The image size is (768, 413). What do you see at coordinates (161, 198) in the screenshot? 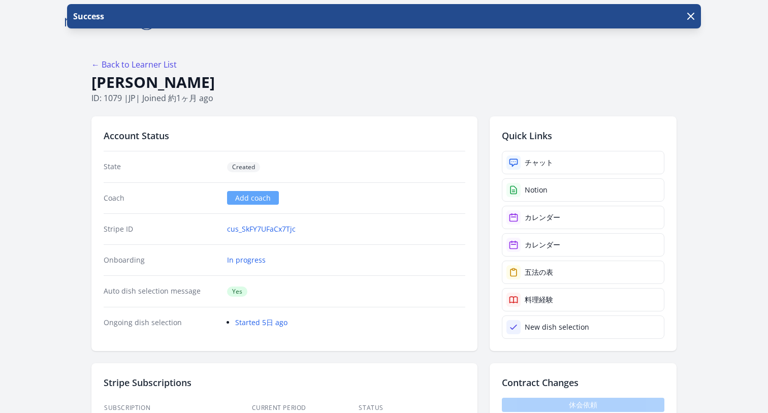
I see `dt: Coach` at bounding box center [161, 198].